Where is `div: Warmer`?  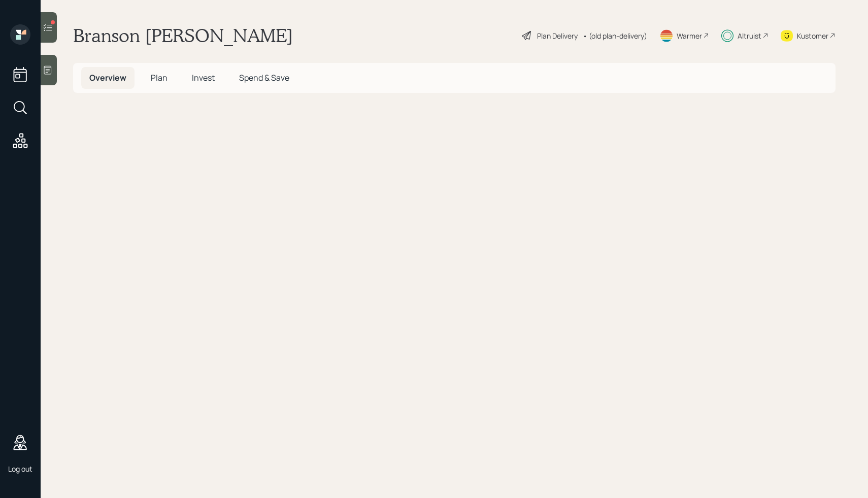
div: Warmer is located at coordinates (689, 36).